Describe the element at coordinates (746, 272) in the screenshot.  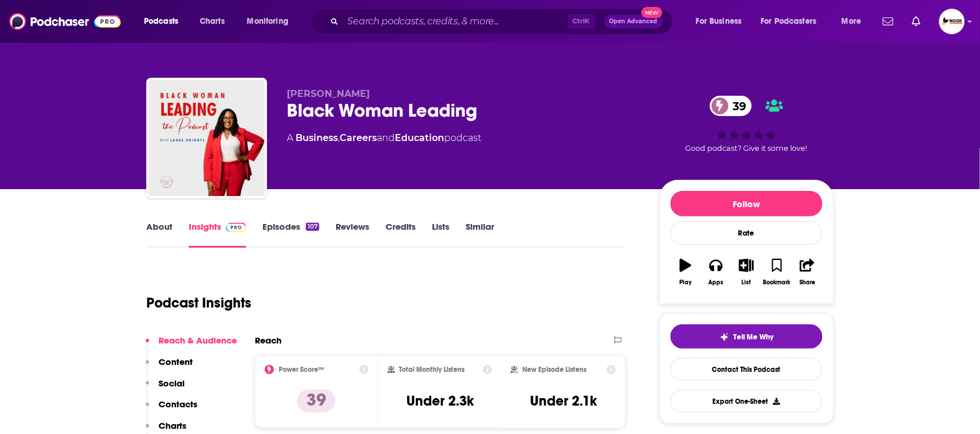
I see `button: List` at that location.